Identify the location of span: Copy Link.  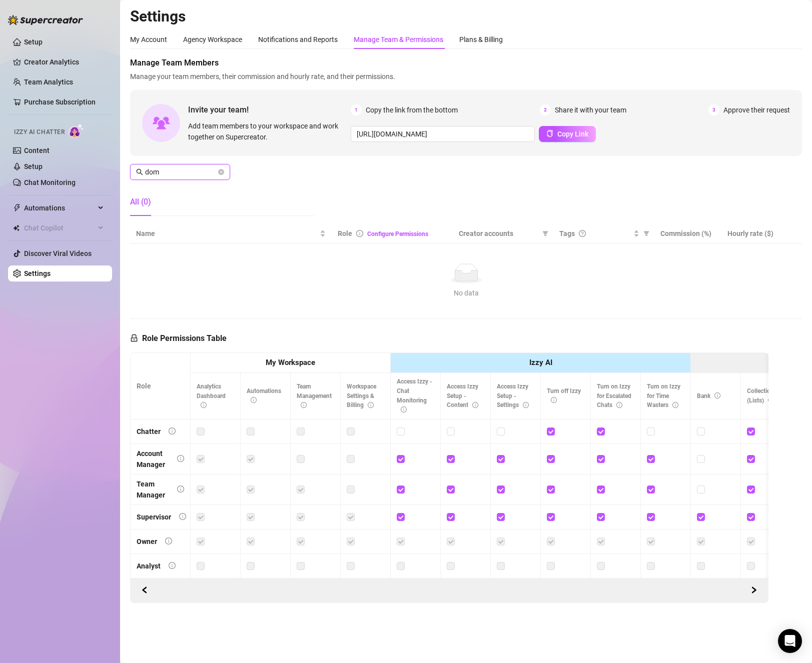
(573, 134).